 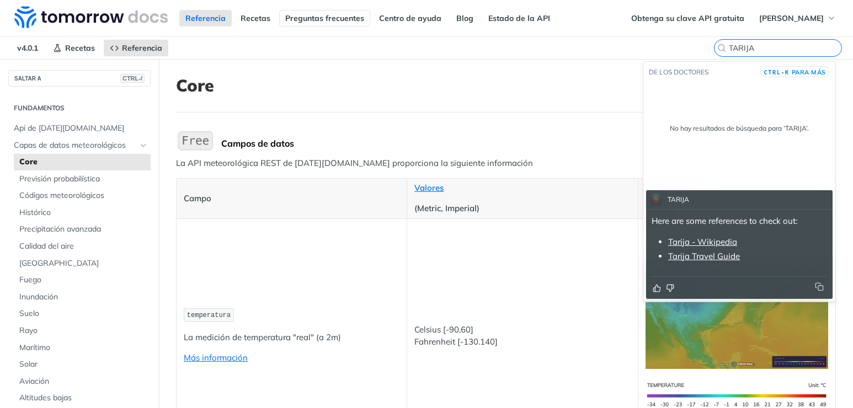 What do you see at coordinates (83, 280) in the screenshot?
I see `span: Fuego` at bounding box center [83, 280].